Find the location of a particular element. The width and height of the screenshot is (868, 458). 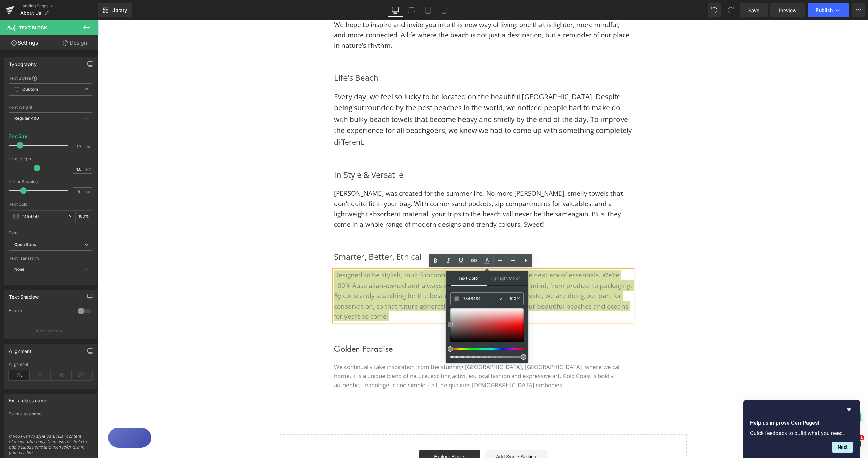

button: More is located at coordinates (859, 10).